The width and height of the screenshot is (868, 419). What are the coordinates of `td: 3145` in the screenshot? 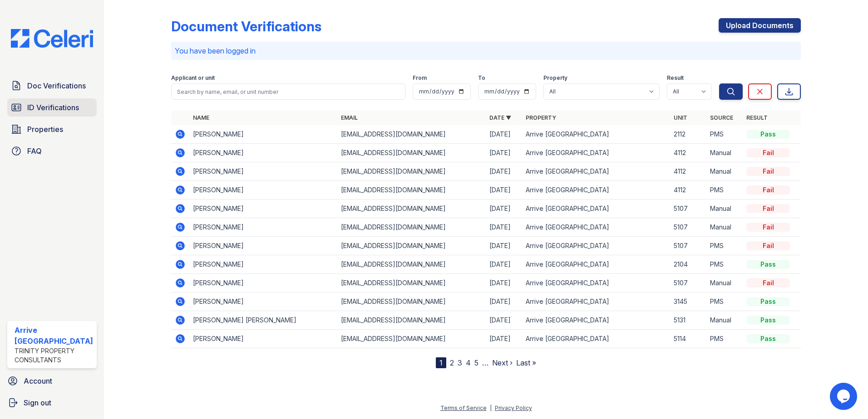 It's located at (688, 302).